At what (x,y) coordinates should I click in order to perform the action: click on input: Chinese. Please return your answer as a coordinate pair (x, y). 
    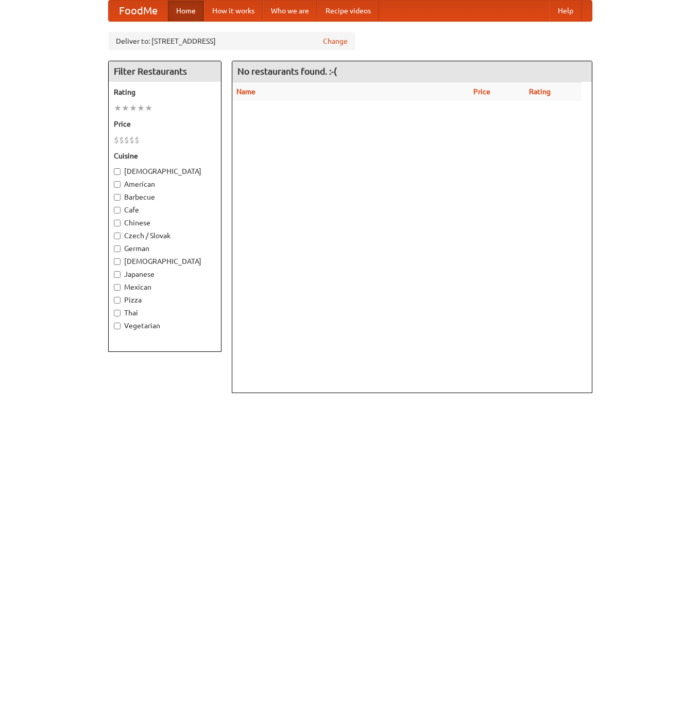
    Looking at the image, I should click on (117, 223).